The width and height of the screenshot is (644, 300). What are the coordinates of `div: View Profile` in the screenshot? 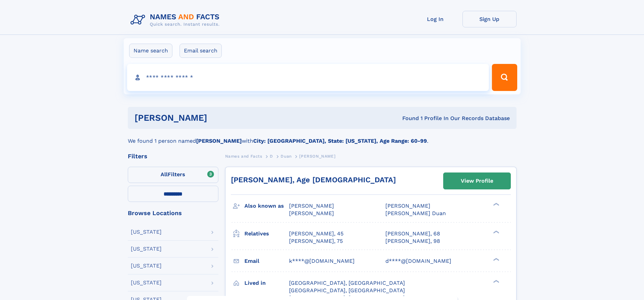 It's located at (477, 181).